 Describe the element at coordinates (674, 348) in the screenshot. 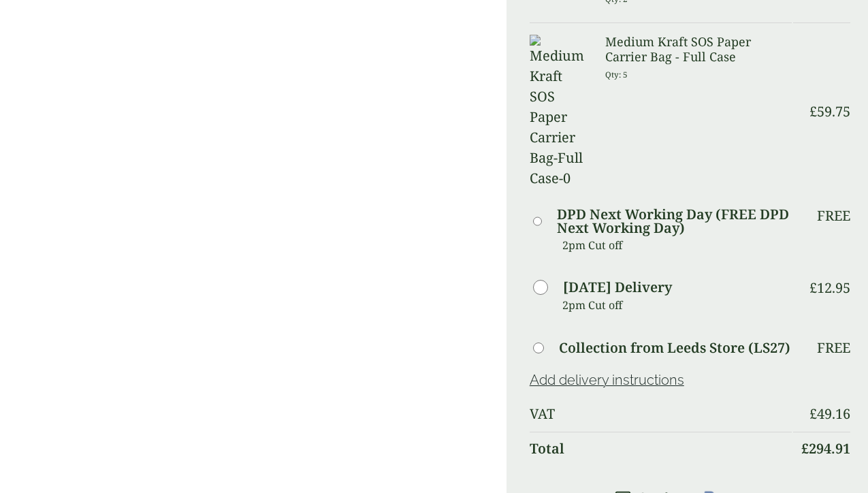

I see `label: Collection from Leeds Store (LS27)` at that location.